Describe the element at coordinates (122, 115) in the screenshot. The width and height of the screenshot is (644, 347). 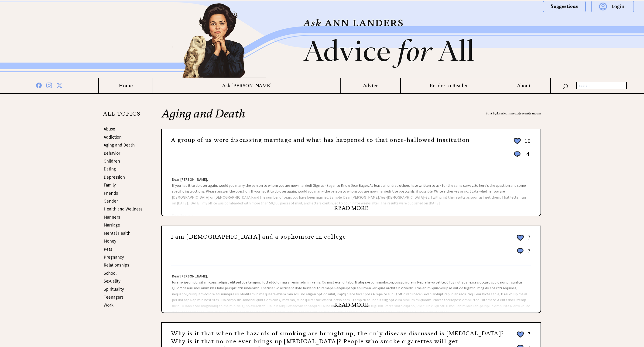
I see `p: ALL TOPICS` at that location.